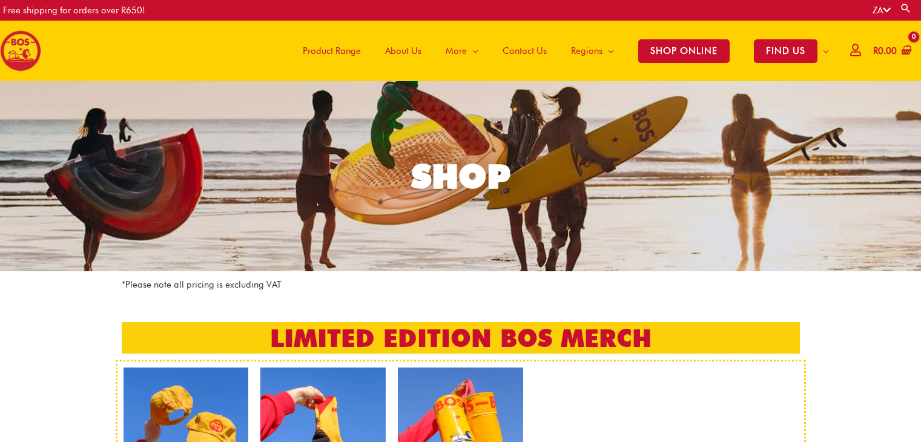  What do you see at coordinates (684, 51) in the screenshot?
I see `a: SHOP ONLINE` at bounding box center [684, 51].